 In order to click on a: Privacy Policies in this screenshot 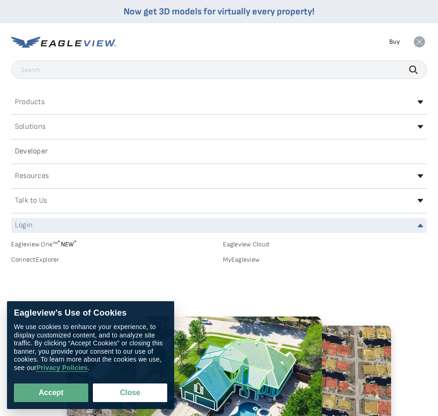, I will do `click(62, 367)`.